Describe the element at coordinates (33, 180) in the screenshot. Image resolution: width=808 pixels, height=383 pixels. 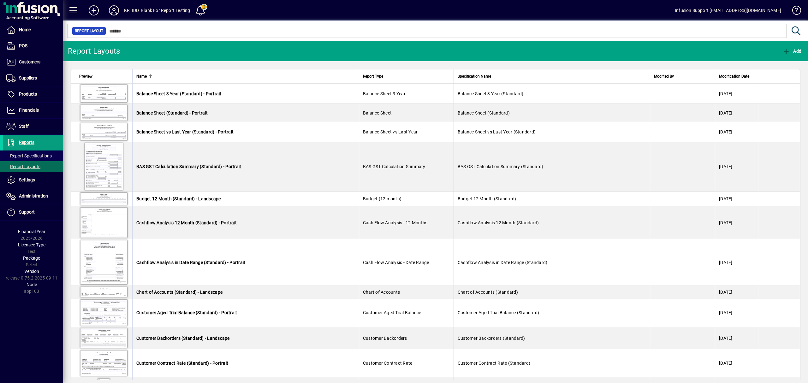
I see `a: Settings` at that location.